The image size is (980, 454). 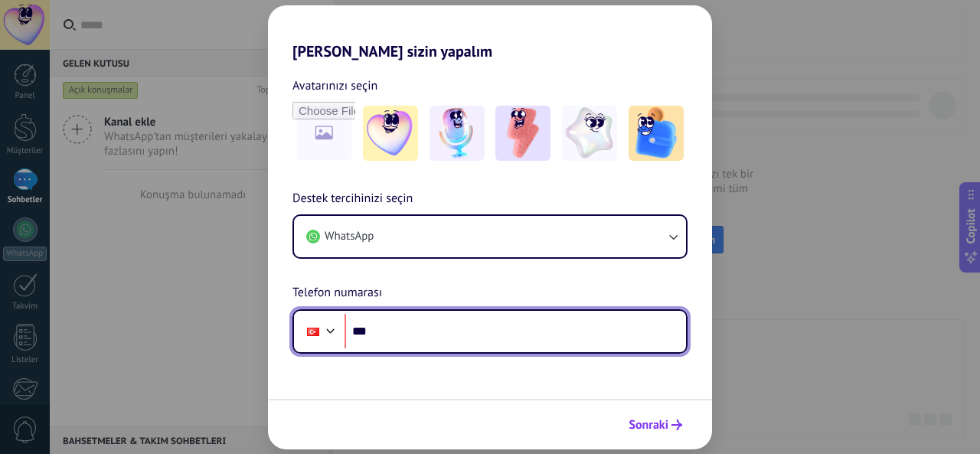 What do you see at coordinates (349, 237) in the screenshot?
I see `span: WhatsApp` at bounding box center [349, 237].